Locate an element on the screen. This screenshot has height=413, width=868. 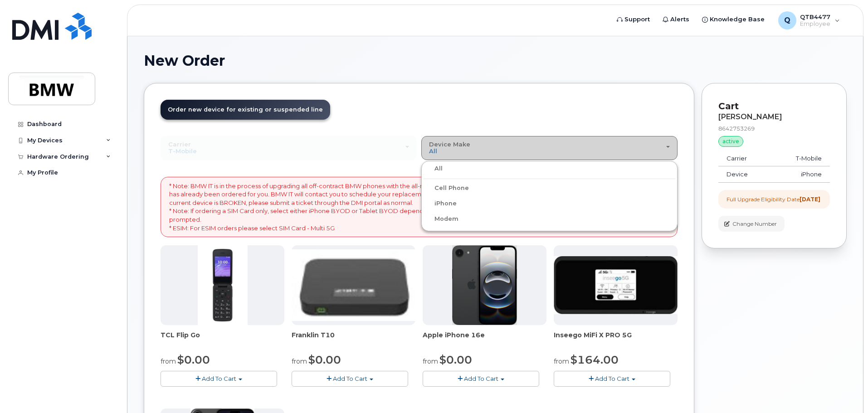
button: Change Number is located at coordinates (751, 224).